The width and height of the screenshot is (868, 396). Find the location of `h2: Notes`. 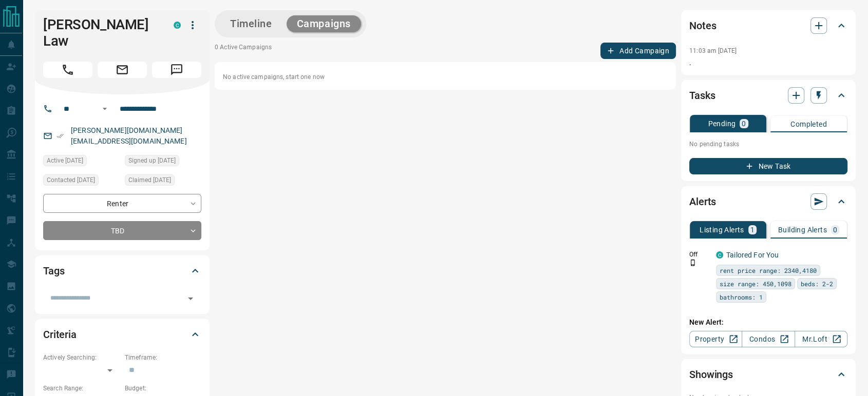

h2: Notes is located at coordinates (703, 26).